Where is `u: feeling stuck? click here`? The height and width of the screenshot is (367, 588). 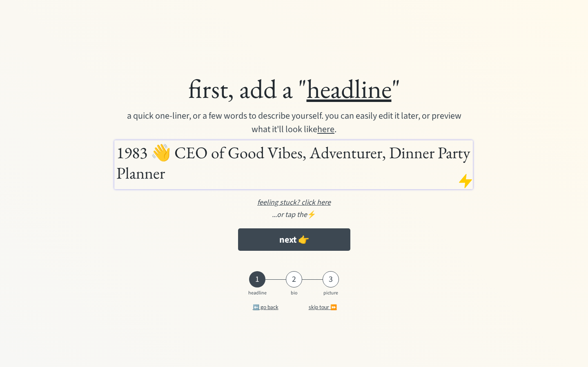 u: feeling stuck? click here is located at coordinates (294, 203).